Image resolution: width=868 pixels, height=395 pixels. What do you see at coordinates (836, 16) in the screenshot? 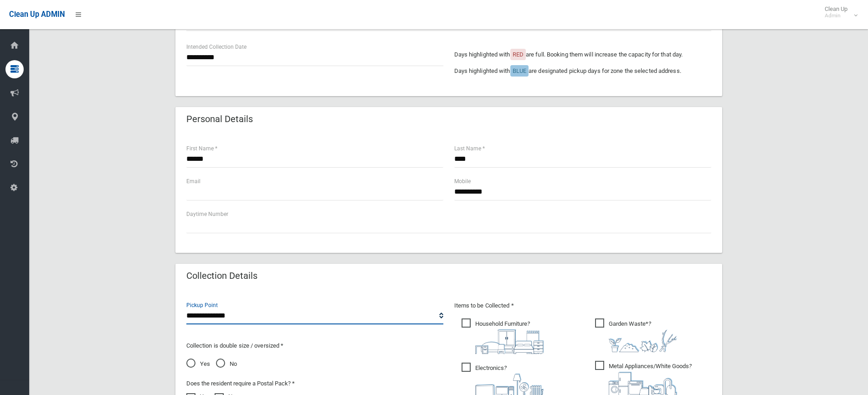
I see `small: Admin` at bounding box center [836, 16].